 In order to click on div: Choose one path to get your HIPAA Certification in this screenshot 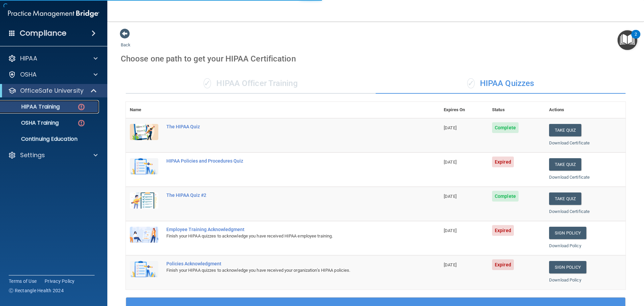, I will do `click(376, 59)`.